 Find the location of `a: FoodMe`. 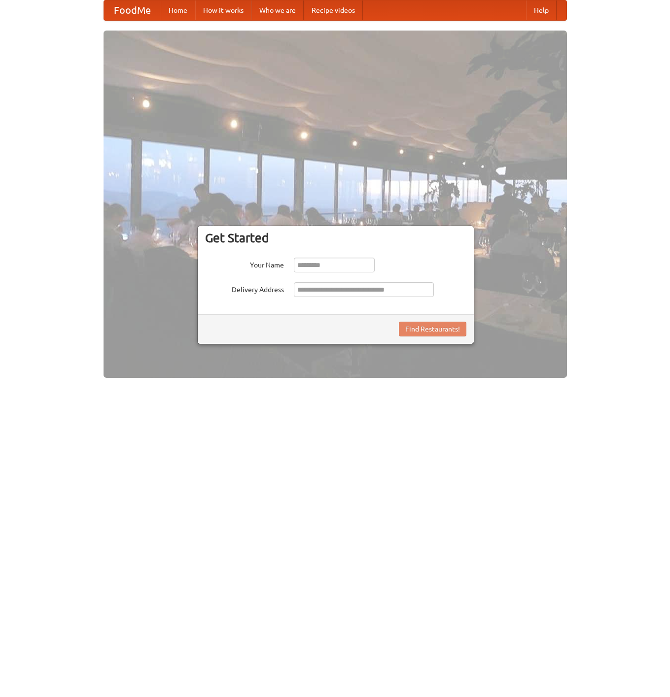

a: FoodMe is located at coordinates (132, 10).